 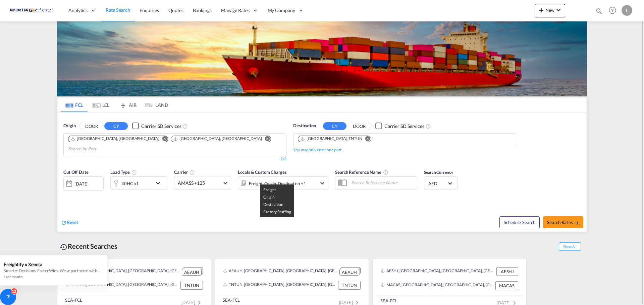 What do you see at coordinates (441, 183) in the screenshot?
I see `md-select: Select Currency: د.إ AEDUnited Arab Emirates Dirham` at bounding box center [441, 183].